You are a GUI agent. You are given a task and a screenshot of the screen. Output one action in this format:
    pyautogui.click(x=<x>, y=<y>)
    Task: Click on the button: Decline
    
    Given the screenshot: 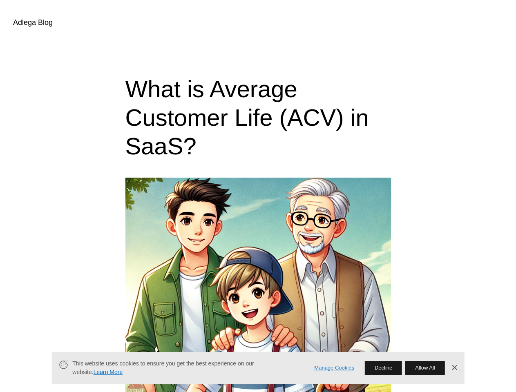 What is the action you would take?
    pyautogui.click(x=383, y=368)
    